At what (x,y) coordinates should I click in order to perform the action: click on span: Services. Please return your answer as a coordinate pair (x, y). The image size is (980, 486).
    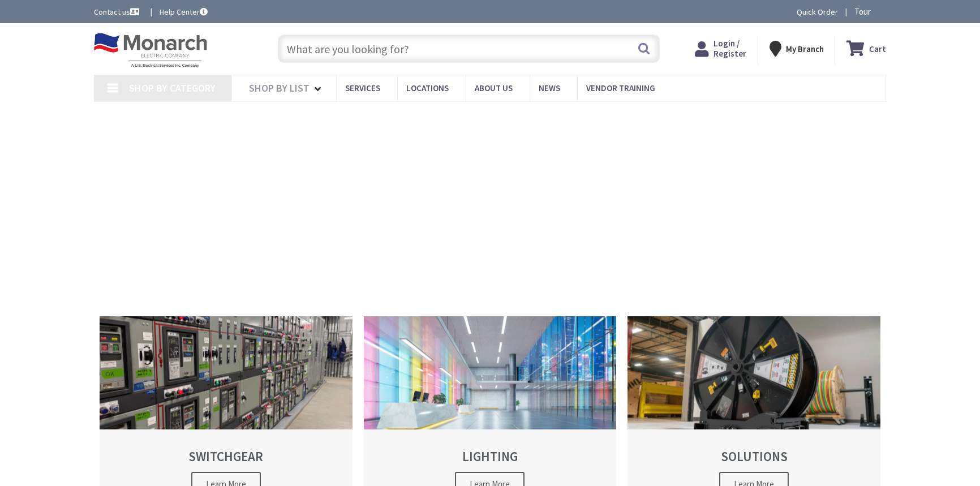
    Looking at the image, I should click on (363, 88).